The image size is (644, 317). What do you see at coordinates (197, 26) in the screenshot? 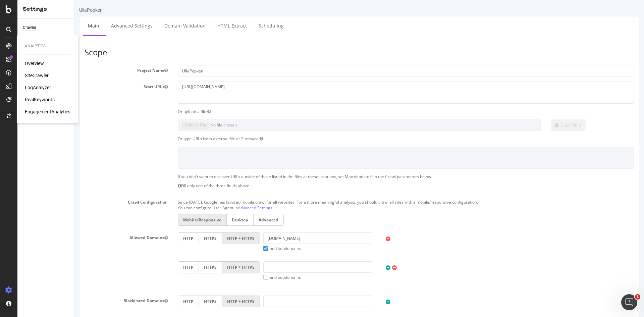
I see `a: Scheduling` at bounding box center [197, 26].